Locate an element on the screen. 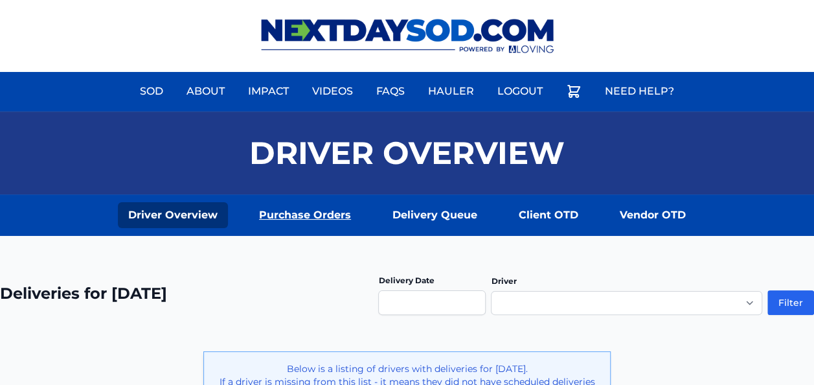  a: Purchase Orders is located at coordinates (305, 215).